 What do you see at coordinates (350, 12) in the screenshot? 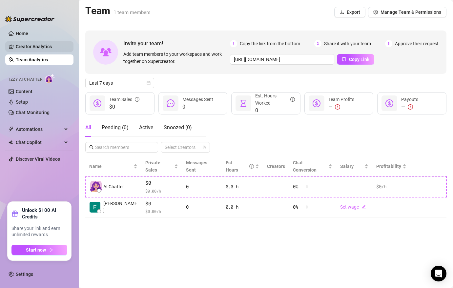
I see `button: Export` at bounding box center [350, 12].